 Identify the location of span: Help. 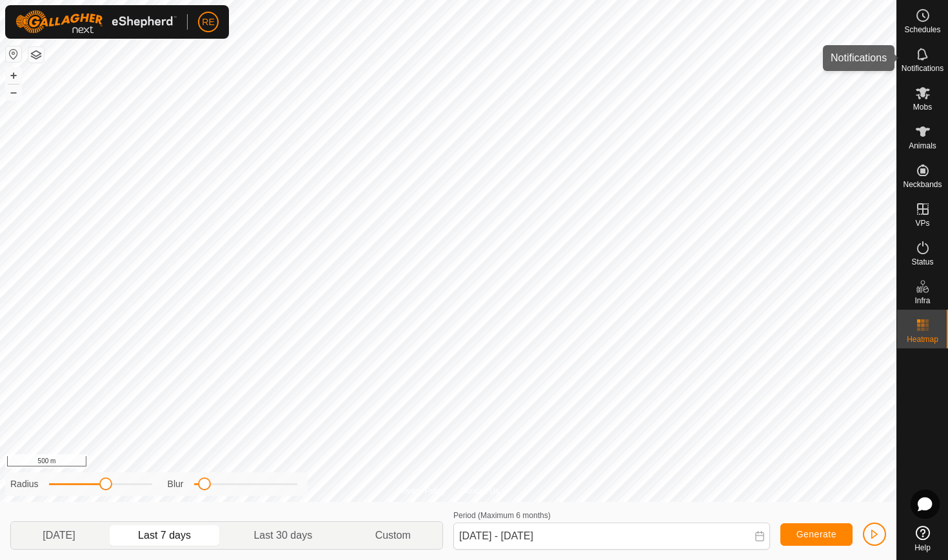
(922, 548).